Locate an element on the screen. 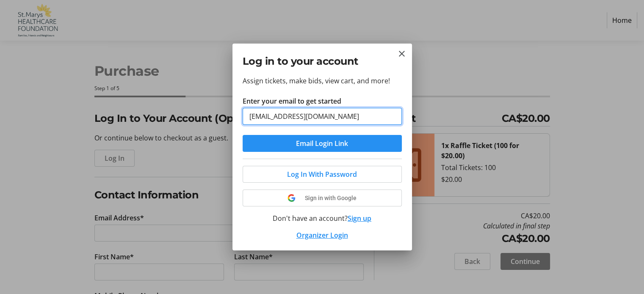 This screenshot has height=294, width=644. span: Email Login Link is located at coordinates (322, 143).